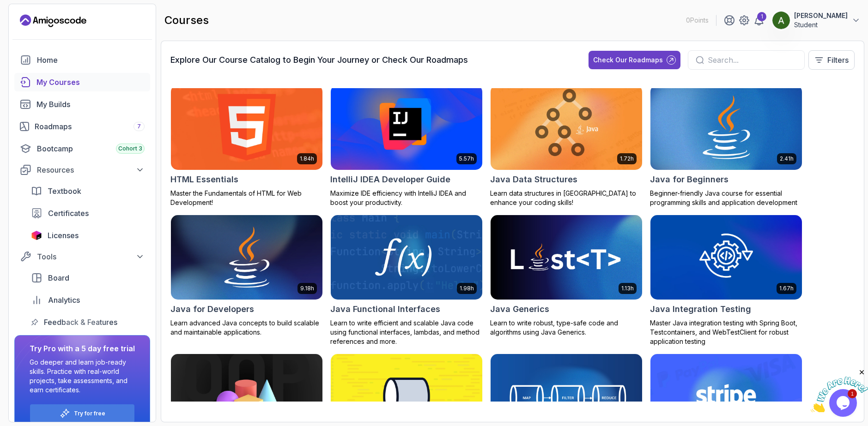  Describe the element at coordinates (89, 414) in the screenshot. I see `a: Try for free` at that location.